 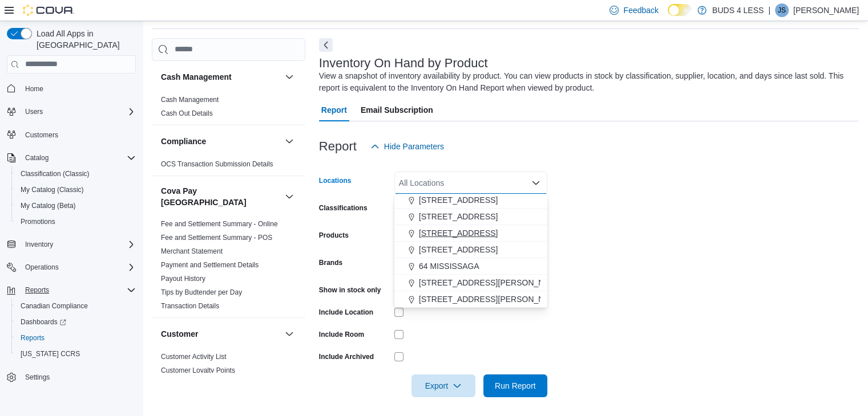 I want to click on a: My Catalog (Beta), so click(x=48, y=206).